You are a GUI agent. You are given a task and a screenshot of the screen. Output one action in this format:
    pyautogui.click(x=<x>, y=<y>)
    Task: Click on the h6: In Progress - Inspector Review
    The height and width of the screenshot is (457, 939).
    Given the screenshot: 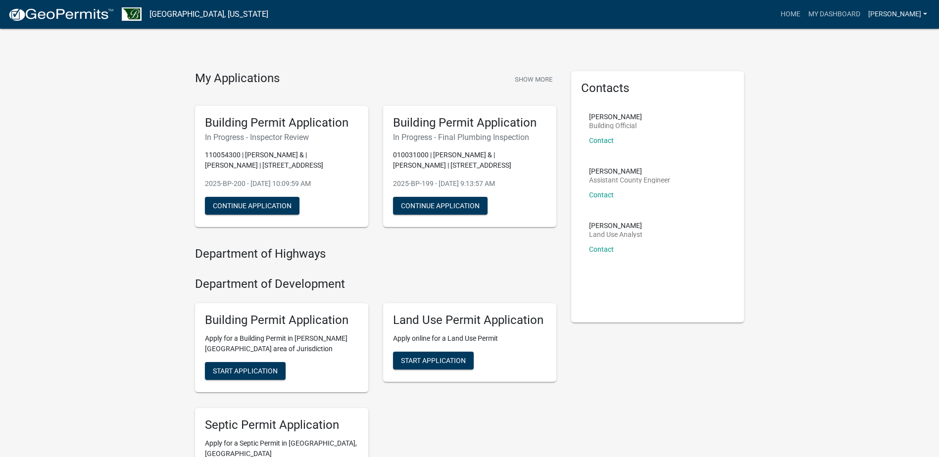 What is the action you would take?
    pyautogui.click(x=282, y=137)
    